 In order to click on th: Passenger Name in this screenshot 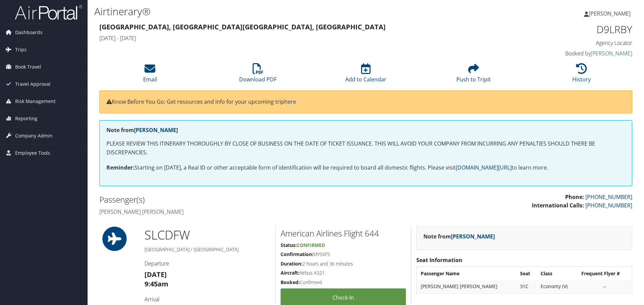, I will do `click(467, 273)`.